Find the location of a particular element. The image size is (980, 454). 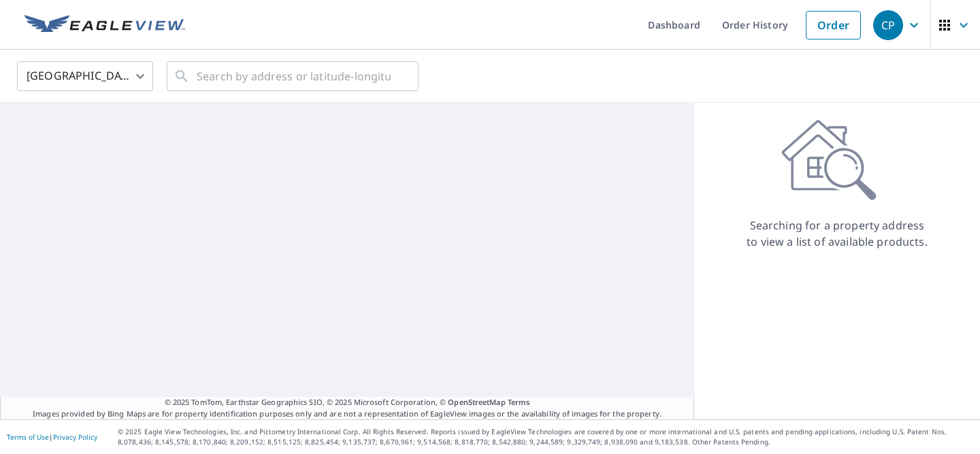

input: Search by address or latitude-longitude is located at coordinates (293, 76).